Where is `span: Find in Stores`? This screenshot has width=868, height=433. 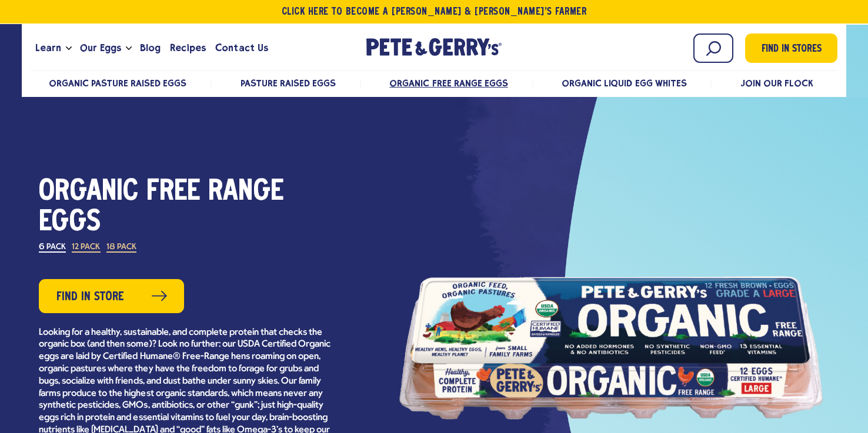 span: Find in Stores is located at coordinates (792, 49).